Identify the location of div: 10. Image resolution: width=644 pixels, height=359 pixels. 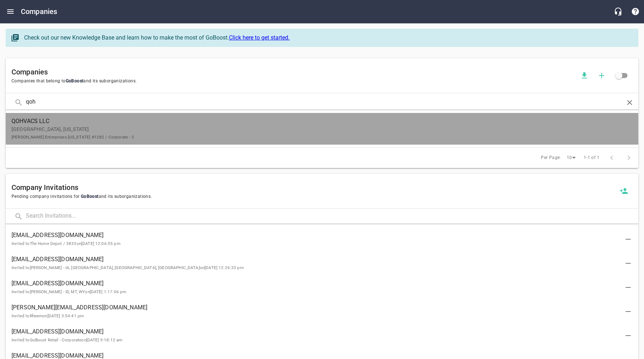
(571, 157).